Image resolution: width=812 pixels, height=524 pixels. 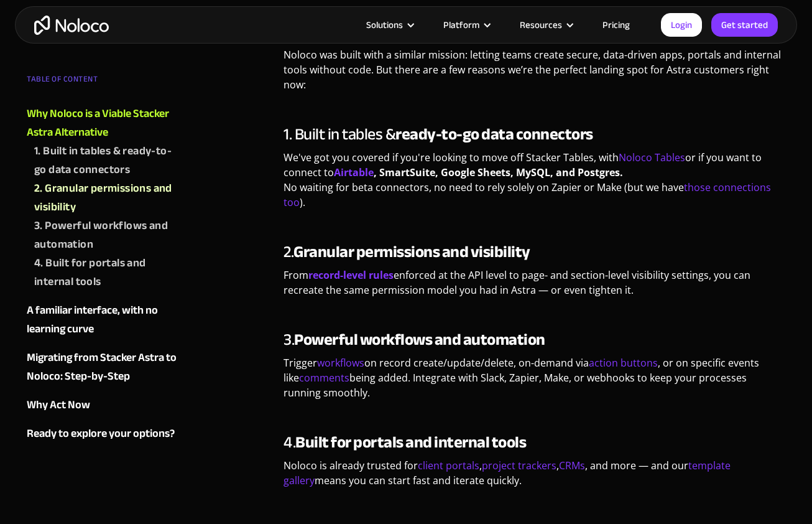 I want to click on a: those connections too, so click(x=528, y=195).